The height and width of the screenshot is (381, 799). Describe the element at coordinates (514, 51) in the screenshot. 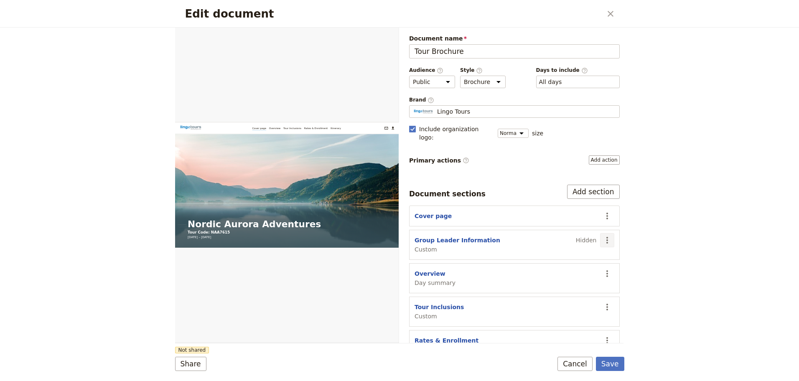

I see `input: Document name` at that location.